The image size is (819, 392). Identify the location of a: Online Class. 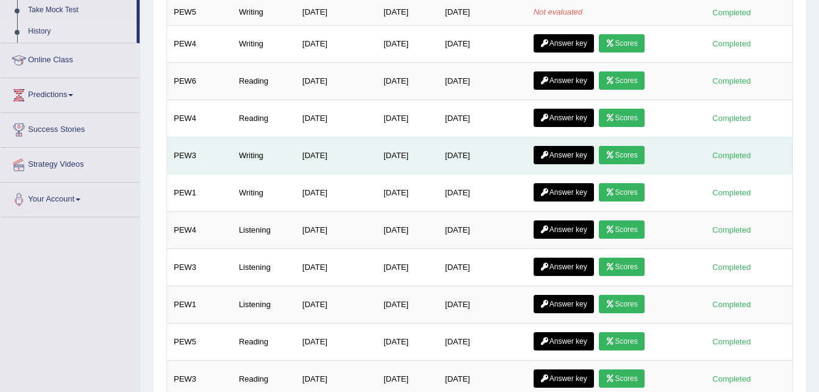
(70, 59).